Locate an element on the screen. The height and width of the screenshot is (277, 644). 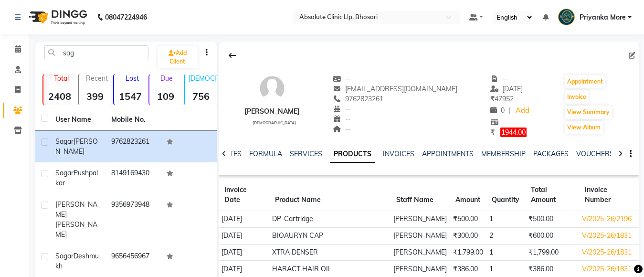
strong: 2408 is located at coordinates (60, 96).